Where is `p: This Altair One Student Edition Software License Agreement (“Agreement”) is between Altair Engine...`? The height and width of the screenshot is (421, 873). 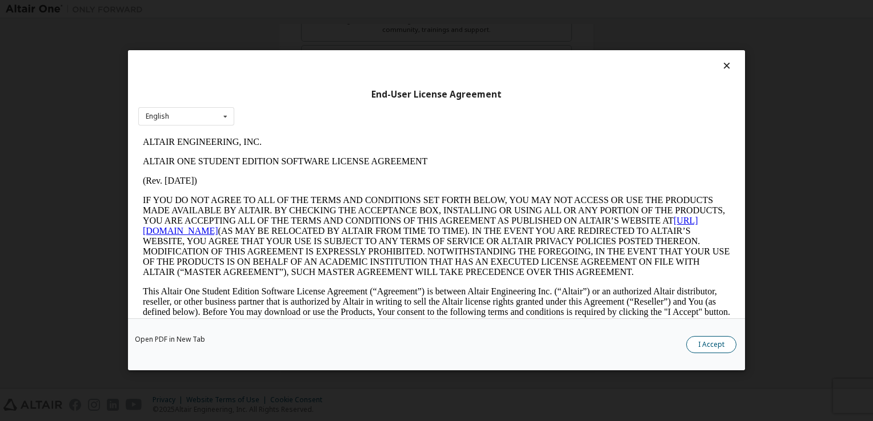
p: This Altair One Student Edition Software License Agreement (“Agreement”) is between Altair Engine... is located at coordinates (298, 175).